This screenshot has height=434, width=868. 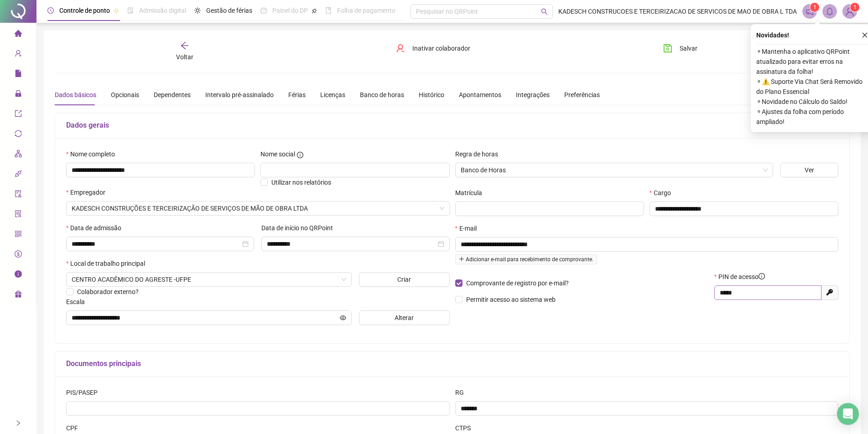 What do you see at coordinates (668, 48) in the screenshot?
I see `span: save` at bounding box center [668, 48].